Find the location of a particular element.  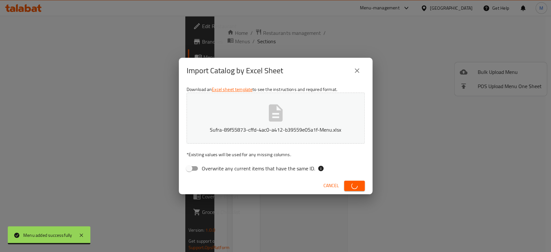

button: close is located at coordinates (357, 71).